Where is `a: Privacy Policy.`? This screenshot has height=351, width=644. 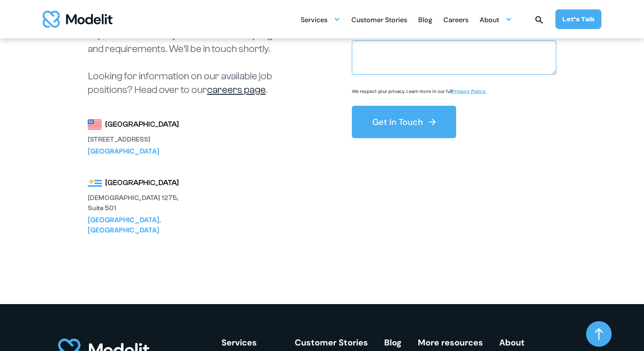
a: Privacy Policy. is located at coordinates (469, 91).